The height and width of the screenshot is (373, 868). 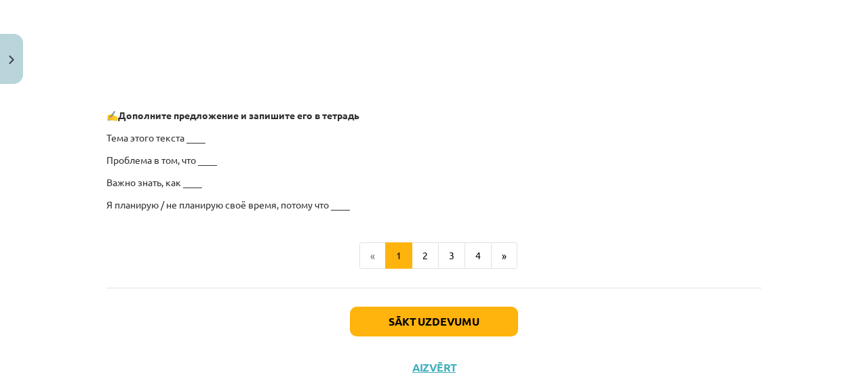 What do you see at coordinates (239, 115) in the screenshot?
I see `strong: Дополните предложение и запишите его в тетрадь` at bounding box center [239, 115].